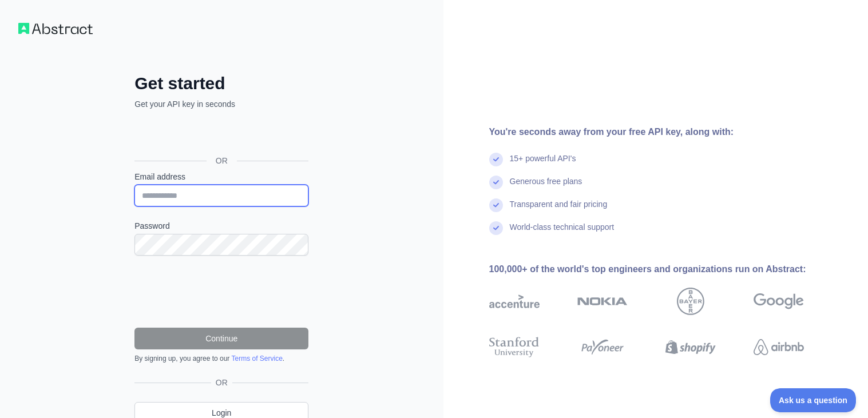 The image size is (868, 418). I want to click on div: By signing up, you agree to our ., so click(222, 358).